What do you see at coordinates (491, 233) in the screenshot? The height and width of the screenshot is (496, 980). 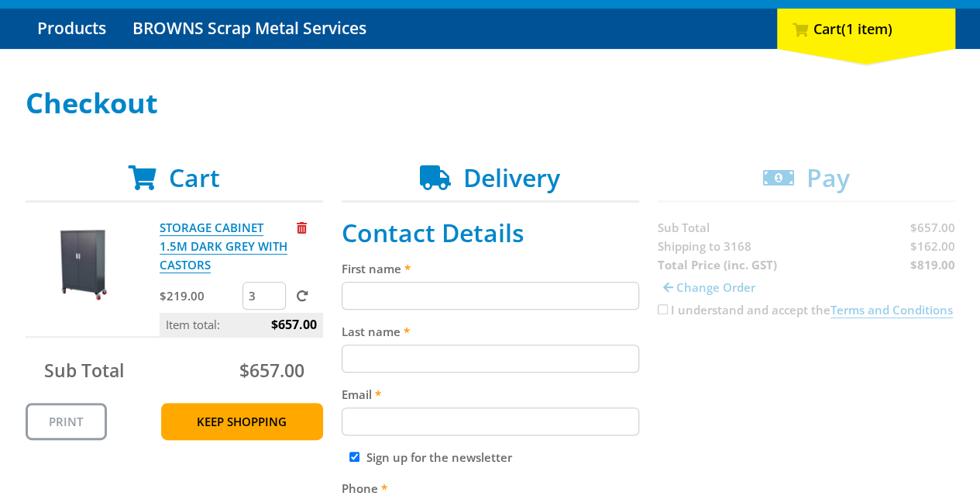 I see `h2: Contact Details` at bounding box center [491, 233].